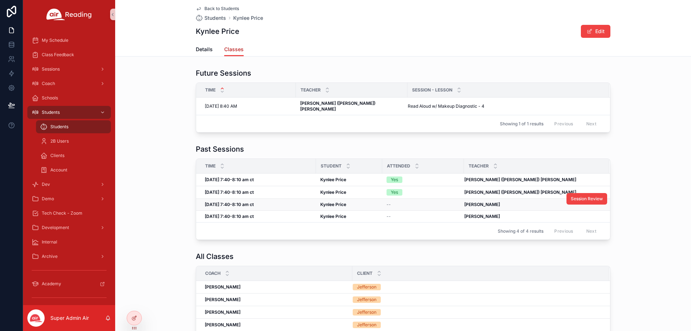  What do you see at coordinates (69, 256) in the screenshot?
I see `a: Archive` at bounding box center [69, 256].